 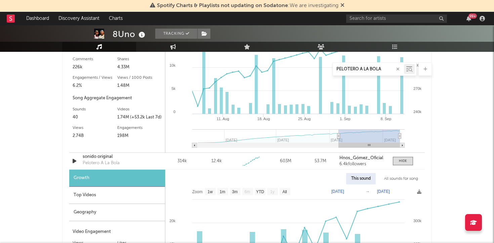 What do you see at coordinates (222, 191) in the screenshot?
I see `text: 1m` at bounding box center [222, 191].